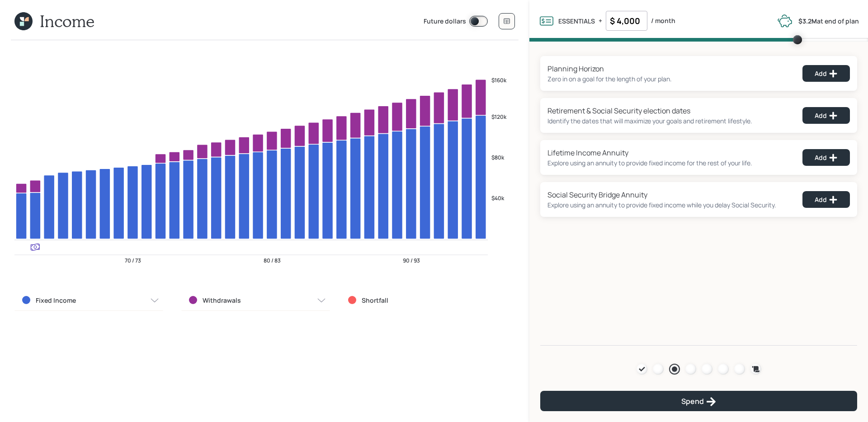  Describe the element at coordinates (699, 402) in the screenshot. I see `div: Spend` at that location.